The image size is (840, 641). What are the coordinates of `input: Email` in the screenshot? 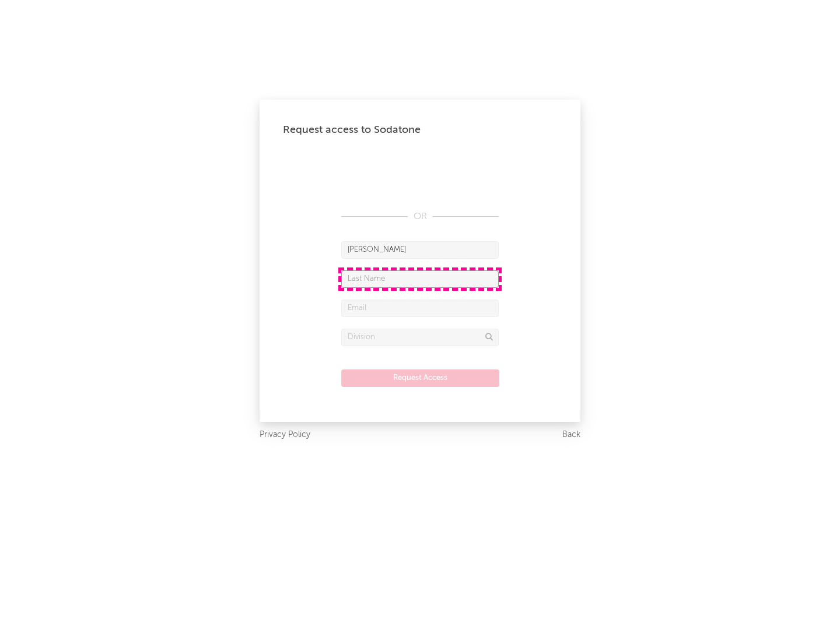 It's located at (420, 308).